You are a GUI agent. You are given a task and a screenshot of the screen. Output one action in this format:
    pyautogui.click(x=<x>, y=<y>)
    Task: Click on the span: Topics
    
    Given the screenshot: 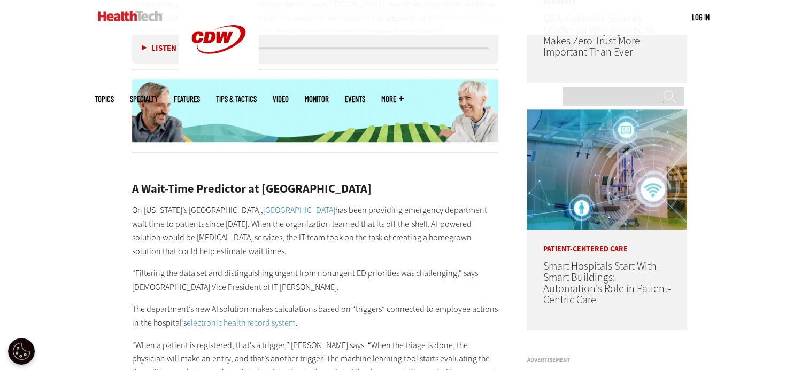 What is the action you would take?
    pyautogui.click(x=104, y=99)
    